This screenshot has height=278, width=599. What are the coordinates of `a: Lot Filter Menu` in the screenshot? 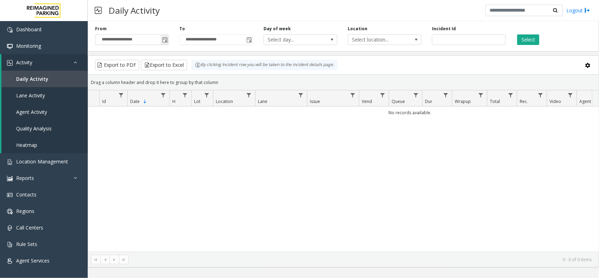 It's located at (207, 95).